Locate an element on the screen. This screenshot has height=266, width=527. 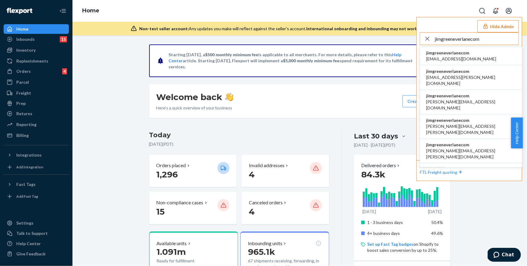
div: Home is located at coordinates (22, 29).